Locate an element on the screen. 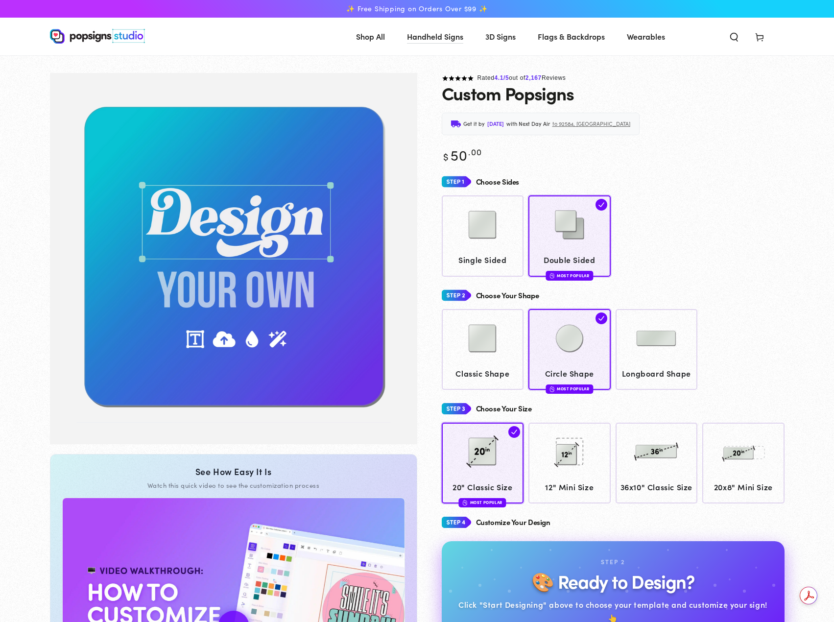 The width and height of the screenshot is (834, 622). span: /5 is located at coordinates (506, 78).